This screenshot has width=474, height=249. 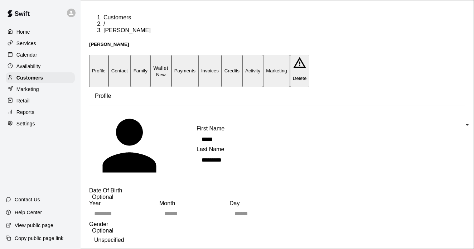 What do you see at coordinates (30, 78) in the screenshot?
I see `p: Customers` at bounding box center [30, 78].